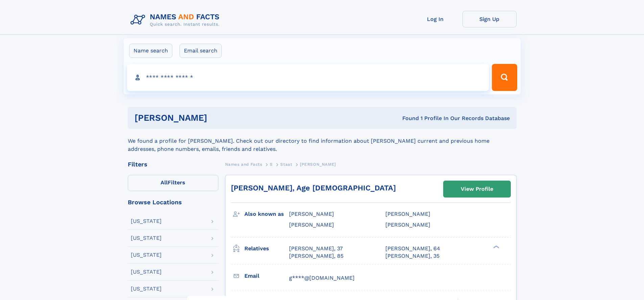  Describe the element at coordinates (200, 51) in the screenshot. I see `label: Email search` at that location.